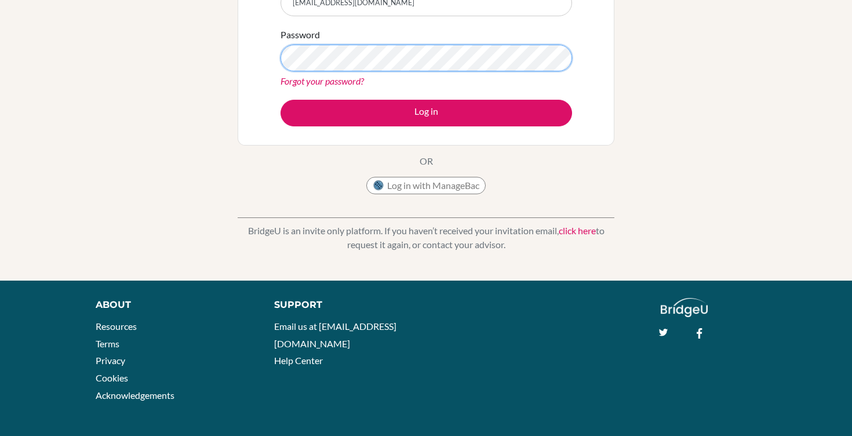 The height and width of the screenshot is (436, 852). Describe the element at coordinates (684, 307) in the screenshot. I see `img: logo_white@2x-f4f0deed5e89b7ecb1c2cc34c3e3d731f90f0f143d5ea2071677605dd97b5244.png` at that location.